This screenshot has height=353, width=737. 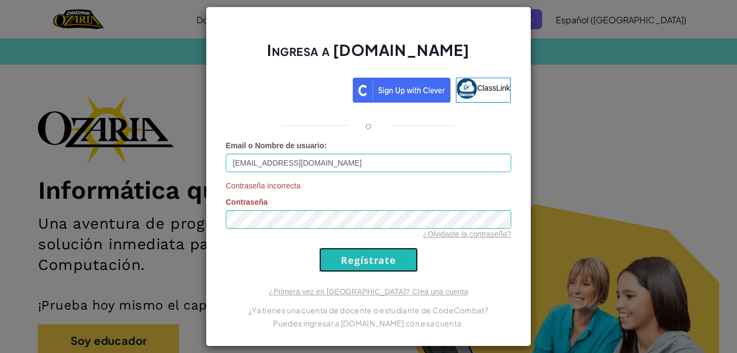 I want to click on input: Regístrate, so click(x=369, y=259).